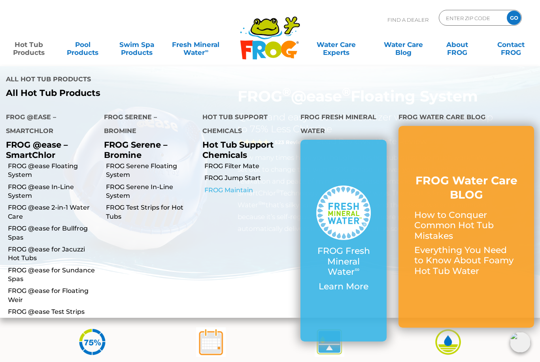 This screenshot has height=362, width=540. Describe the element at coordinates (135, 80) in the screenshot. I see `h4: All Hot Tub Products` at that location.